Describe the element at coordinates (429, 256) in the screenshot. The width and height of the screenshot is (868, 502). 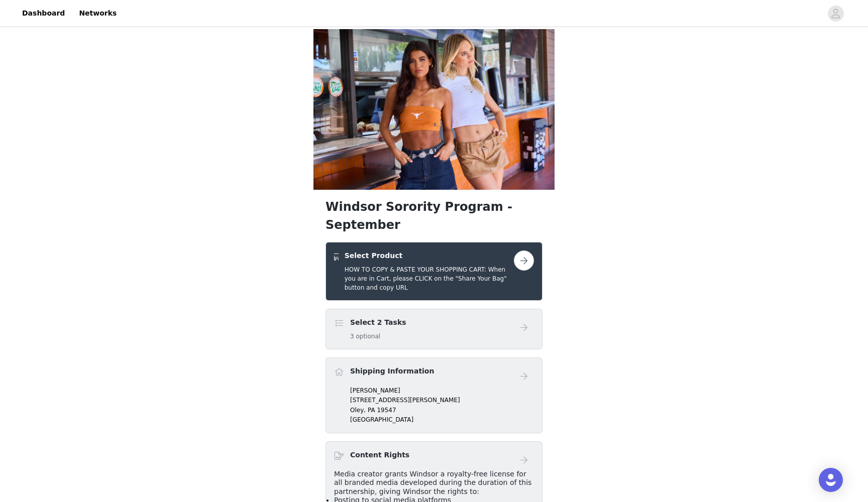
I see `h4: Select Product` at that location.